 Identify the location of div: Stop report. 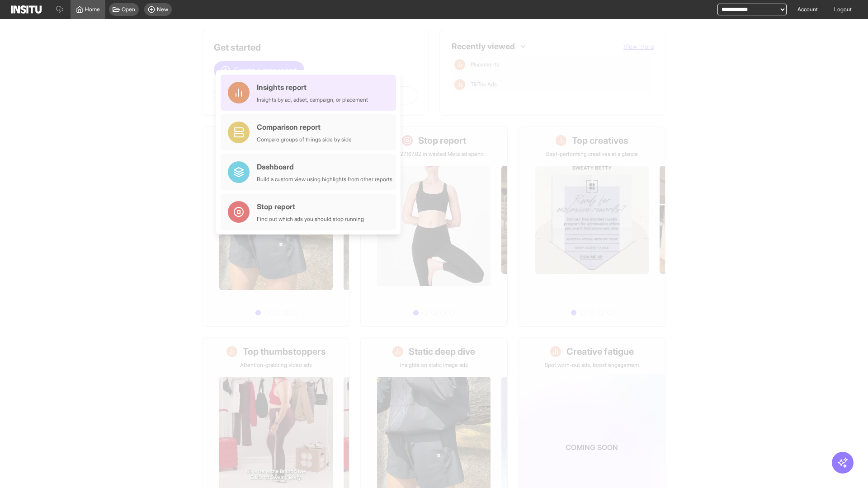
(310, 206).